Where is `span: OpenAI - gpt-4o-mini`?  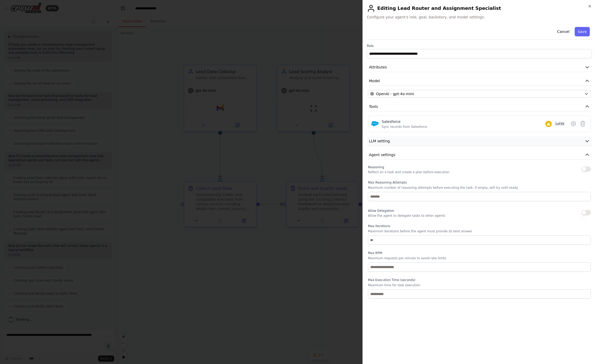 span: OpenAI - gpt-4o-mini is located at coordinates (395, 94).